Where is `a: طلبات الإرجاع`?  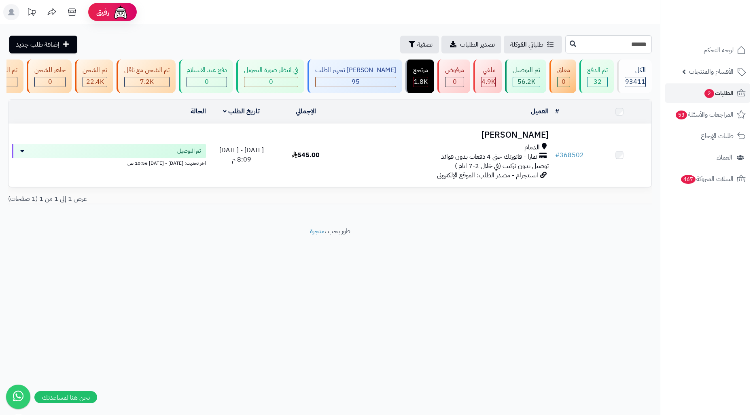 a: طلبات الإرجاع is located at coordinates (707, 136).